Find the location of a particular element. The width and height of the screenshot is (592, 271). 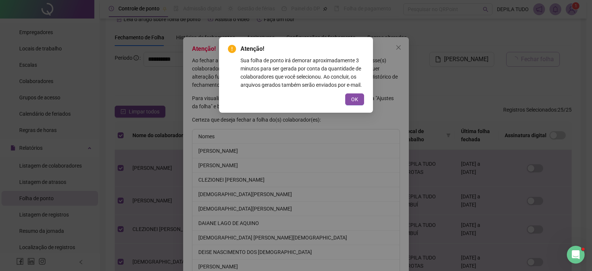

span: Atenção! is located at coordinates (302, 49).